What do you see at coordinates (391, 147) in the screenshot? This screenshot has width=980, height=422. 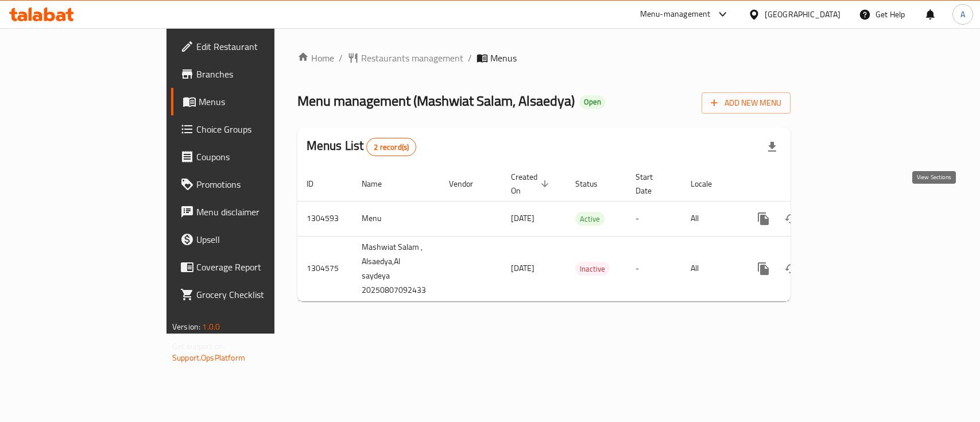 I see `span: 2 record(s)` at bounding box center [391, 147].